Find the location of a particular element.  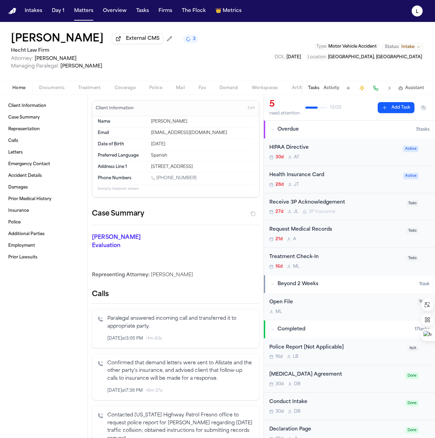

a: Overview is located at coordinates (115, 11).